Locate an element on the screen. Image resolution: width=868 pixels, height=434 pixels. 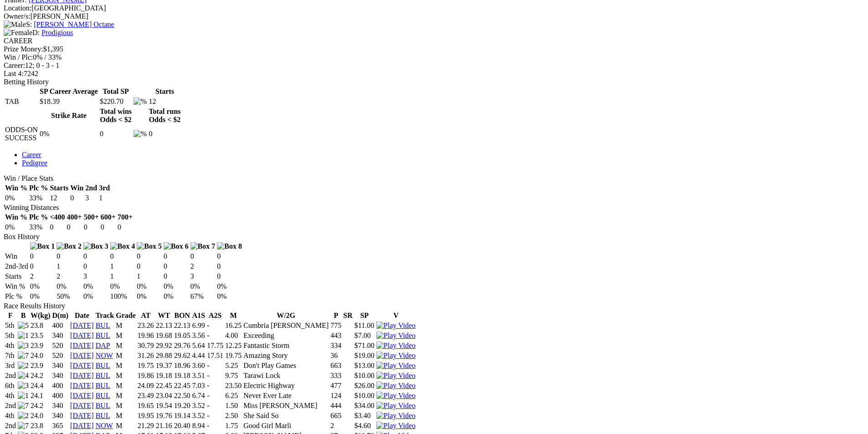
td: Starts is located at coordinates (17, 277).